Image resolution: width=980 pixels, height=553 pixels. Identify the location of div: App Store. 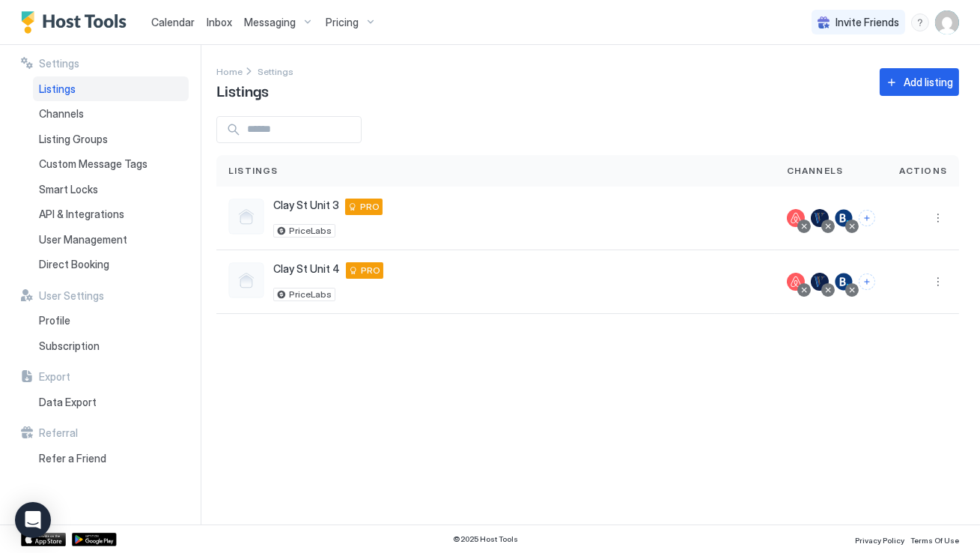
(43, 539).